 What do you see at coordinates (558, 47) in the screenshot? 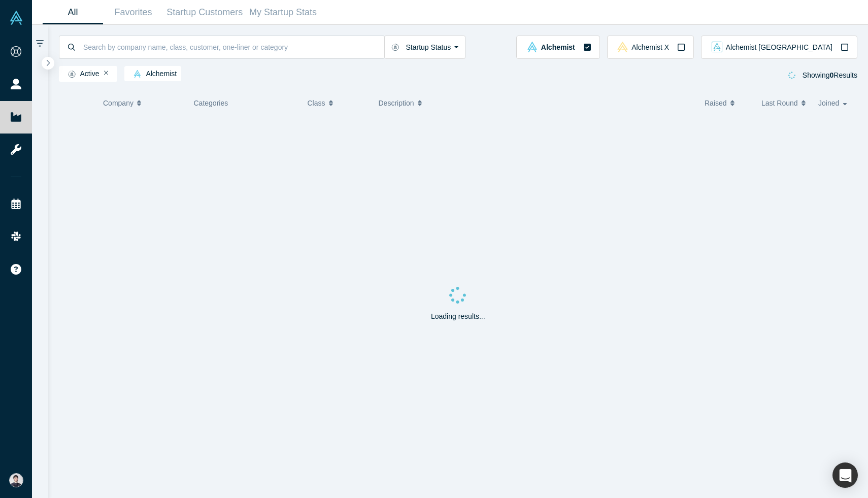
I see `button: alchemist Vault LogoAlchemist` at bounding box center [558, 47].